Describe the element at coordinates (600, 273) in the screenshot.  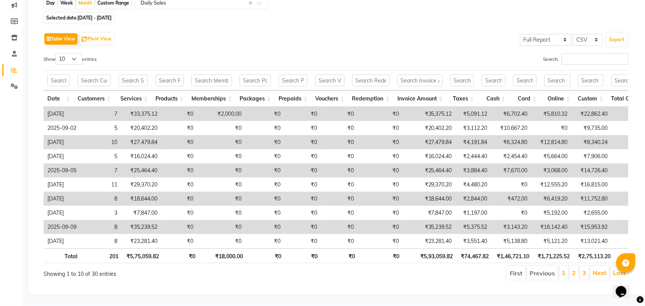
I see `a: Next` at that location.